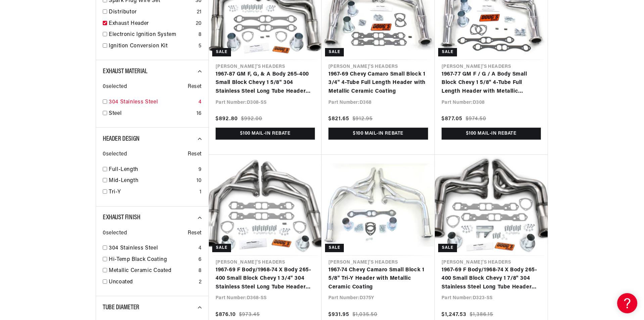  I want to click on a: Tri-Y, so click(153, 193).